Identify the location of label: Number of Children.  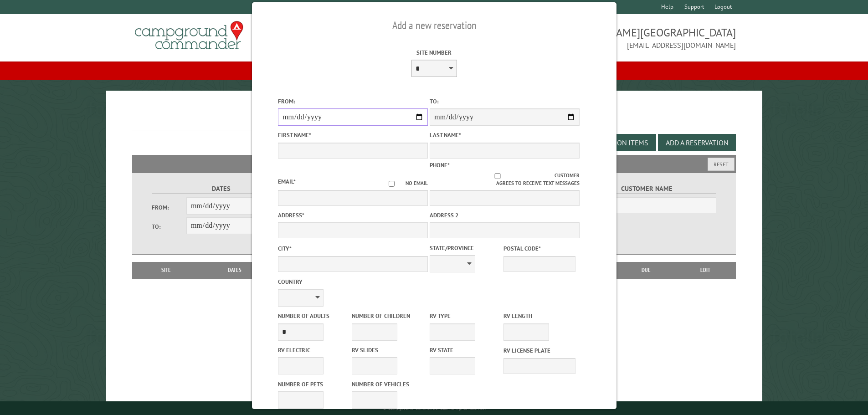
(388, 316).